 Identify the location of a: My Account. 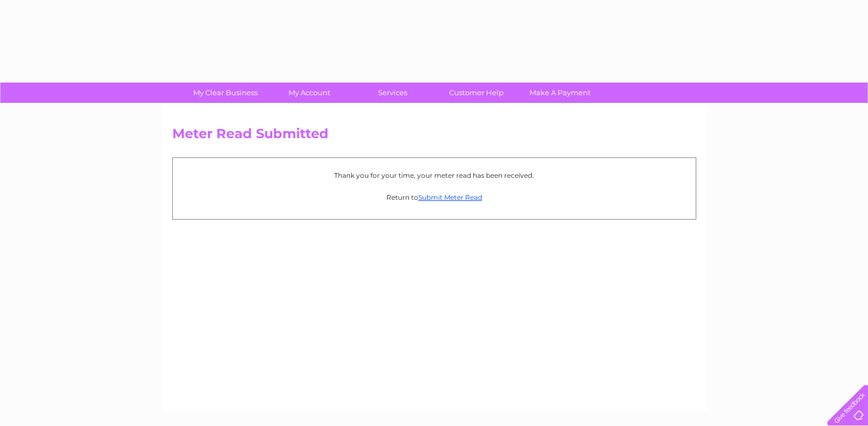
(309, 93).